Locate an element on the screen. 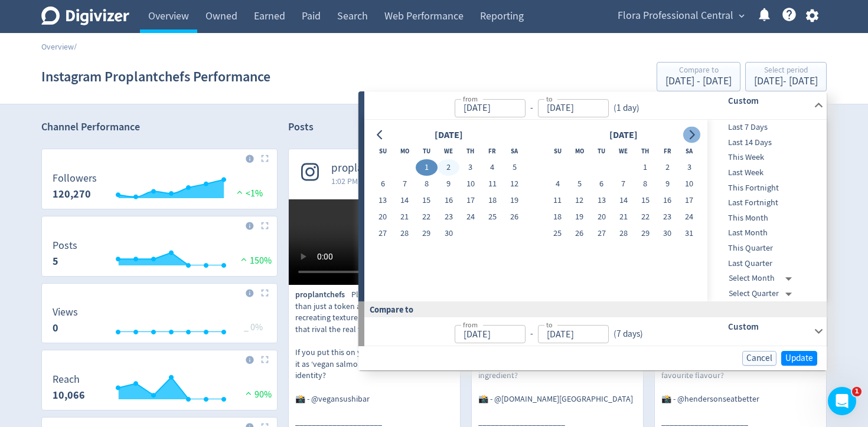  button: 21 is located at coordinates (404, 217).